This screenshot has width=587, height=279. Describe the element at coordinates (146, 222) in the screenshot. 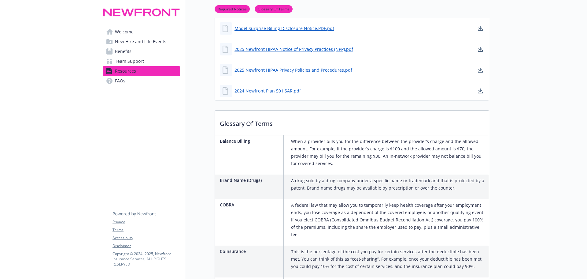

I see `a: Privacy` at that location.